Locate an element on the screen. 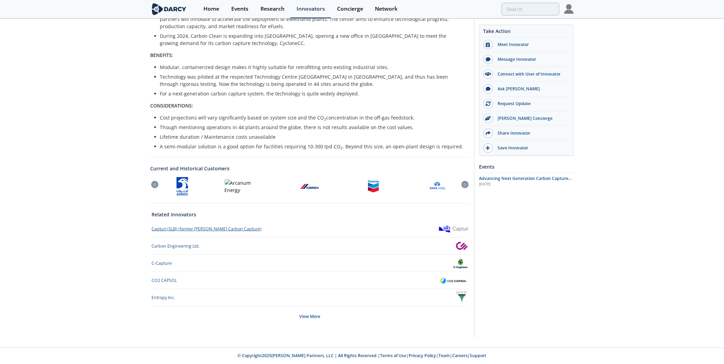  a: CO2 CAPSOL CO2 CAPSOL is located at coordinates (310, 280).